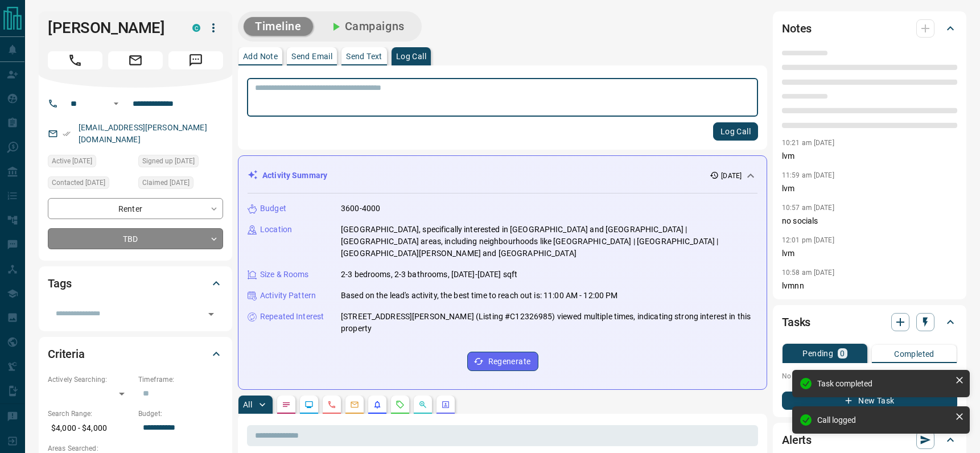 The width and height of the screenshot is (980, 453). Describe the element at coordinates (735, 132) in the screenshot. I see `button: Log Call` at that location.